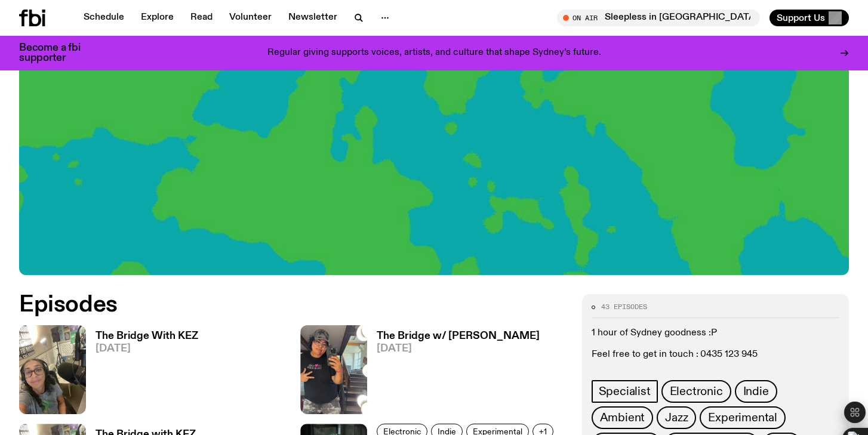  Describe the element at coordinates (676, 418) in the screenshot. I see `span: Jazz` at that location.